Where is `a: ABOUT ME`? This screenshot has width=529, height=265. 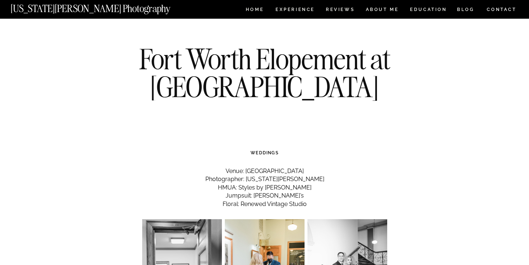
a: ABOUT ME is located at coordinates (382, 10).